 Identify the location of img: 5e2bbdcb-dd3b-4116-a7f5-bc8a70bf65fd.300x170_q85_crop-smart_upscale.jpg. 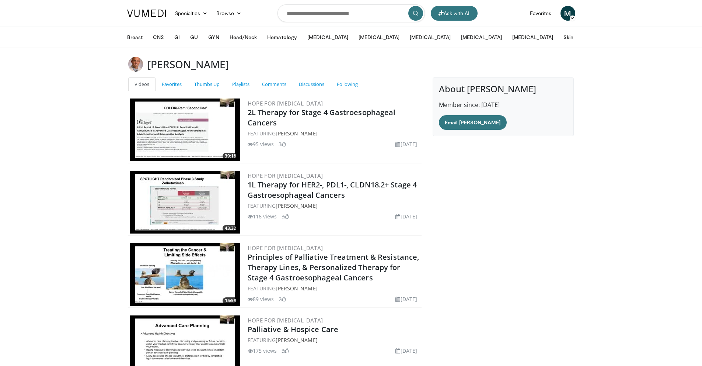
(185, 130).